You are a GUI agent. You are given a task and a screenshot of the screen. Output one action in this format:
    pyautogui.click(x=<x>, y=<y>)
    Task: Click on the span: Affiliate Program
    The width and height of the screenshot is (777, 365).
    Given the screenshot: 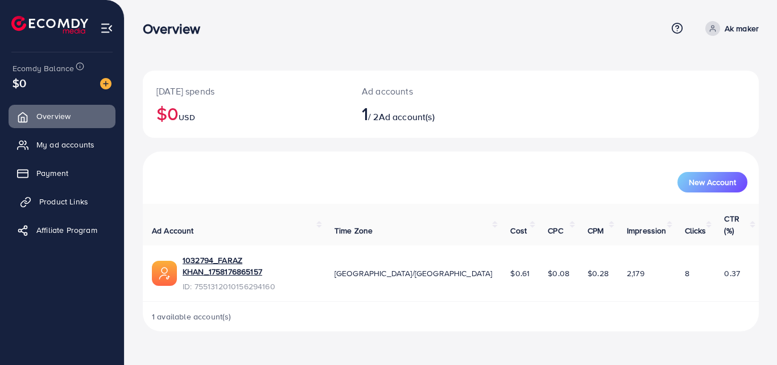 What is the action you would take?
    pyautogui.click(x=67, y=230)
    